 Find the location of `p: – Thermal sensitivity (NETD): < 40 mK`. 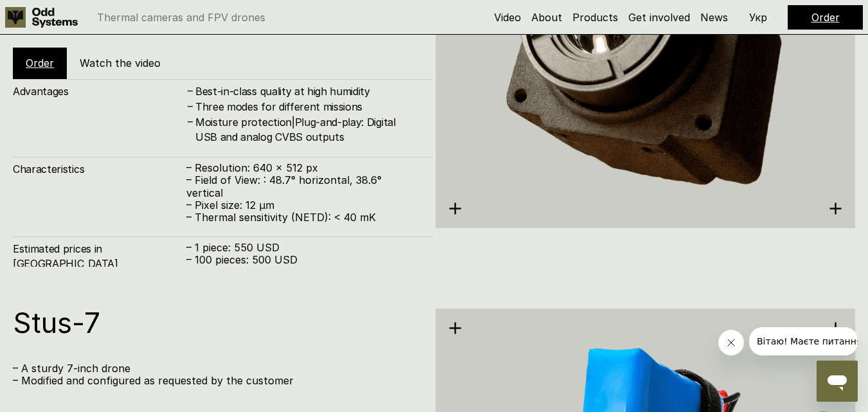

p: – Thermal sensitivity (NETD): < 40 mK is located at coordinates (304, 218).